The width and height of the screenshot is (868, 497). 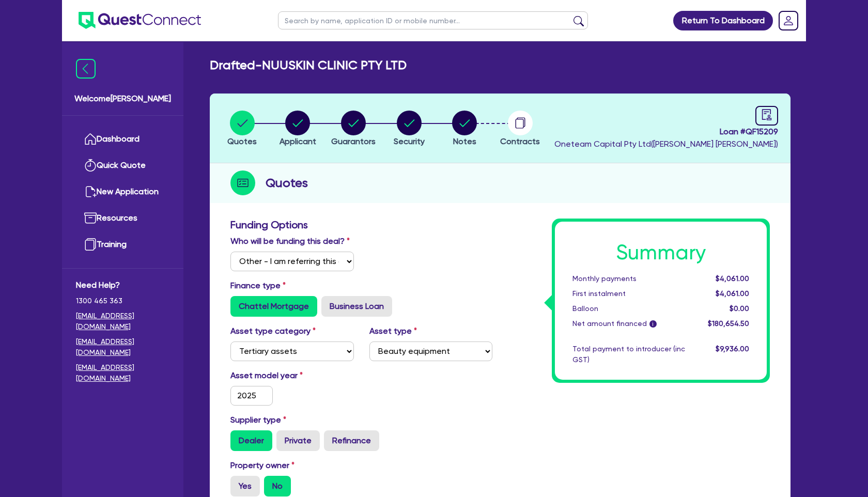 I want to click on a: Resources, so click(x=122, y=218).